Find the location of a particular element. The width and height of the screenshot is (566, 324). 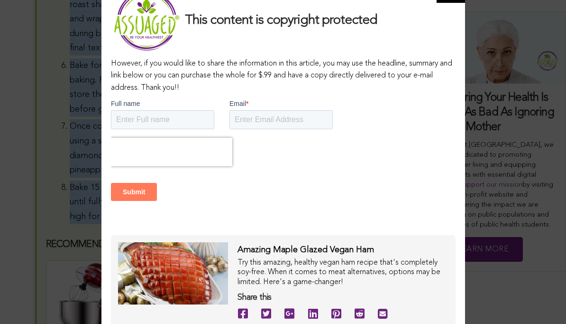

div: Chat-Widget is located at coordinates (543, 301).